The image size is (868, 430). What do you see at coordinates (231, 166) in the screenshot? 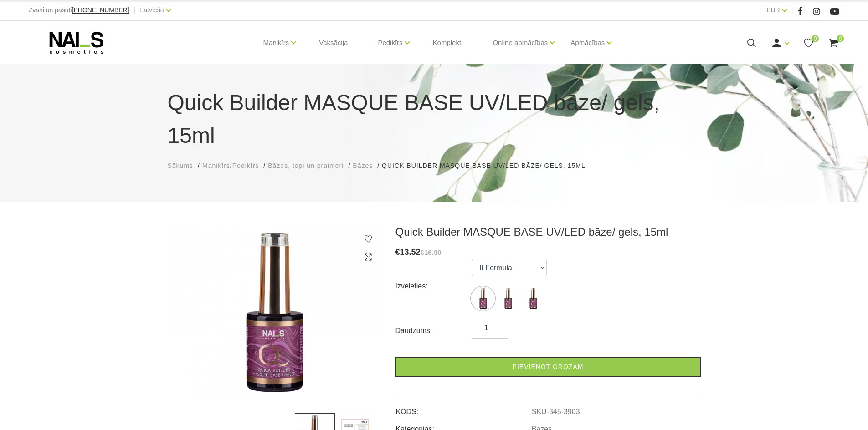
I see `a: Manikīrs/Pedikīrs` at bounding box center [231, 166].